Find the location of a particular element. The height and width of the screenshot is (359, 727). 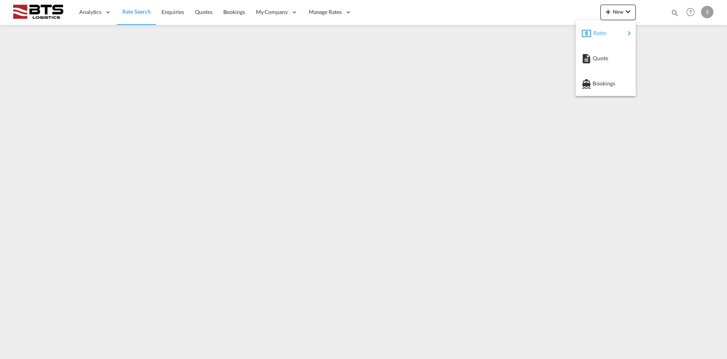

md-icon: icon-chevron-right is located at coordinates (629, 33).